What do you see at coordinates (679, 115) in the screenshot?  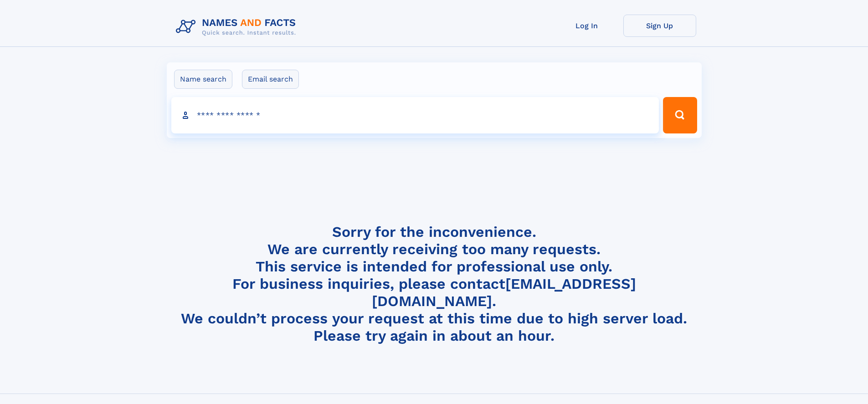 I see `button: Search Button` at bounding box center [679, 115].